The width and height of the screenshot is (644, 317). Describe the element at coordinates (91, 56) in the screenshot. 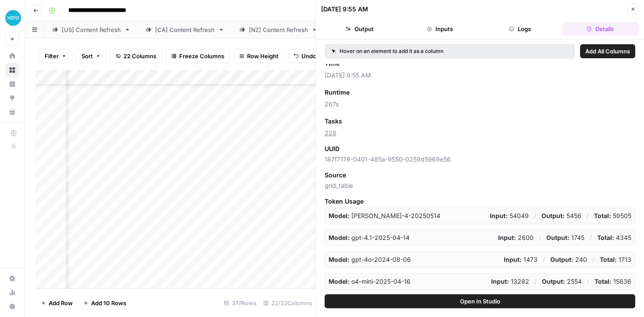

I see `button: Sort` at that location.